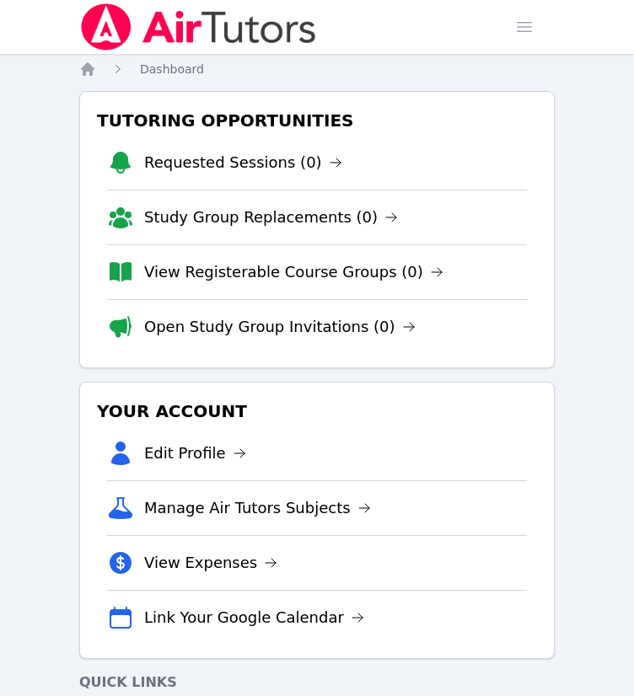 The width and height of the screenshot is (634, 696). Describe the element at coordinates (243, 163) in the screenshot. I see `a: Requested Sessions (0)` at that location.